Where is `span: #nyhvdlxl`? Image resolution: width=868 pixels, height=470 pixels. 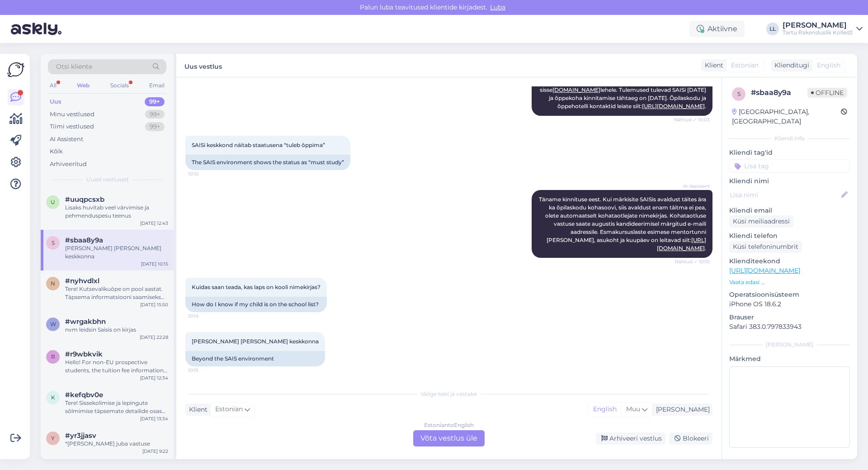 span: #nyhvdlxl is located at coordinates (82, 281).